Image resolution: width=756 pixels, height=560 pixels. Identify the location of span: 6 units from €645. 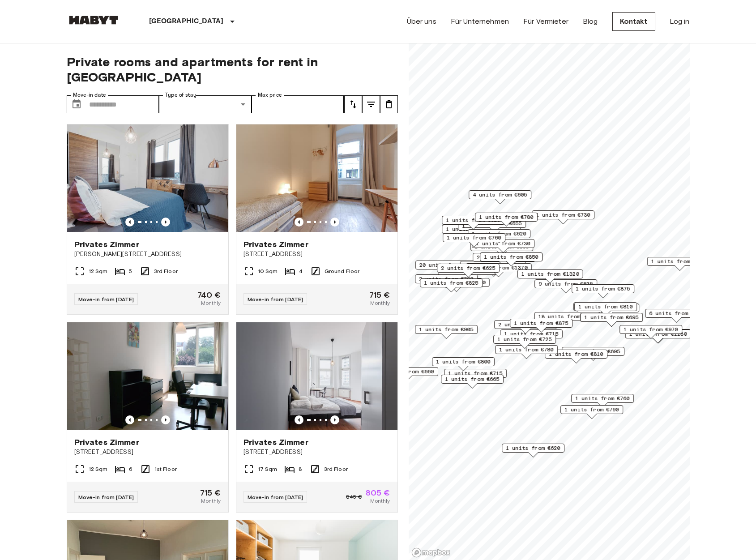
(677, 313).